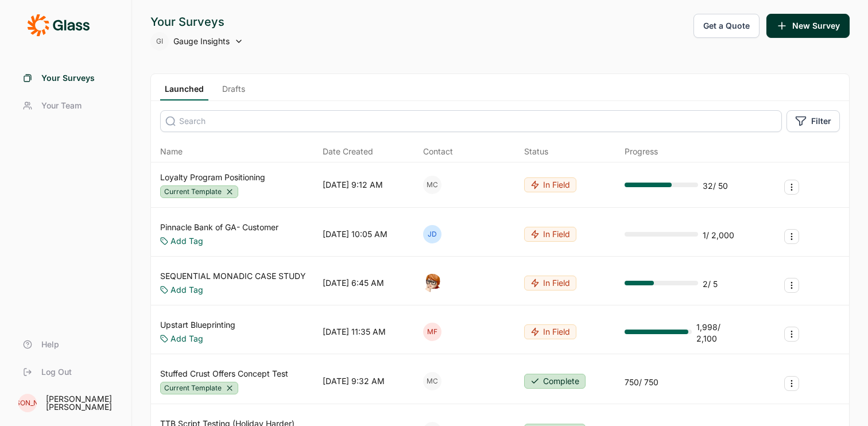 The width and height of the screenshot is (868, 426). What do you see at coordinates (224, 374) in the screenshot?
I see `a: Stuffed Crust Offers Concept Test` at bounding box center [224, 374].